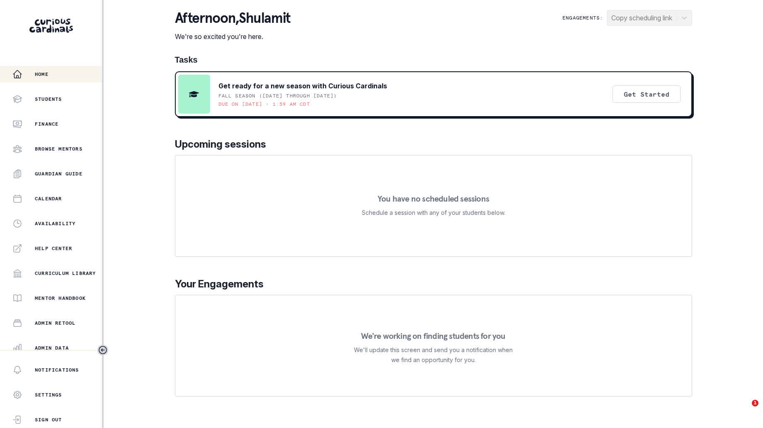  I want to click on p: Curriculum Library, so click(65, 273).